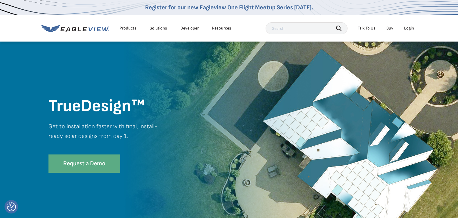 The height and width of the screenshot is (218, 458). Describe the element at coordinates (222, 28) in the screenshot. I see `div: Resources` at that location.